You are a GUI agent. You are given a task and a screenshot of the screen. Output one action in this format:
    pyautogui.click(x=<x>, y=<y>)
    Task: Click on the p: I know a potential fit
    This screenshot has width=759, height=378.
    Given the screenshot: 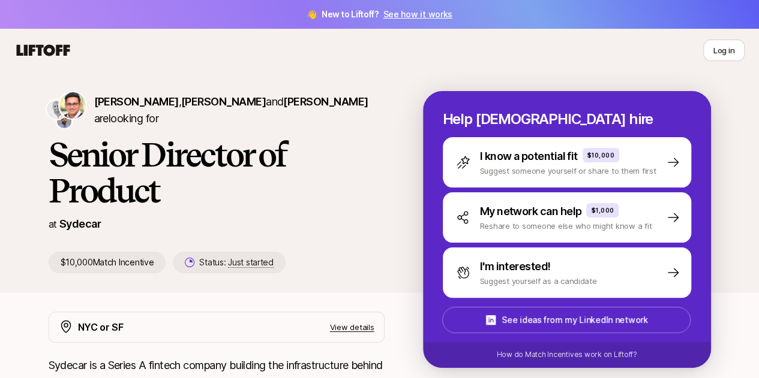 What is the action you would take?
    pyautogui.click(x=528, y=156)
    